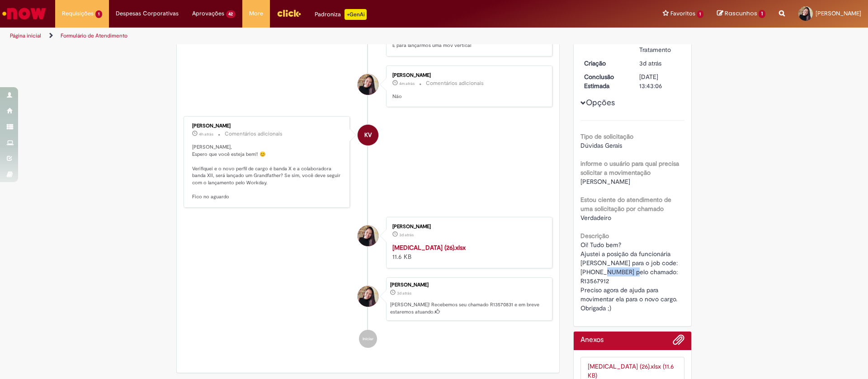 Image resolution: width=868 pixels, height=379 pixels. I want to click on b: informe o usuário para qual precisa solicitar a movimentação, so click(630, 168).